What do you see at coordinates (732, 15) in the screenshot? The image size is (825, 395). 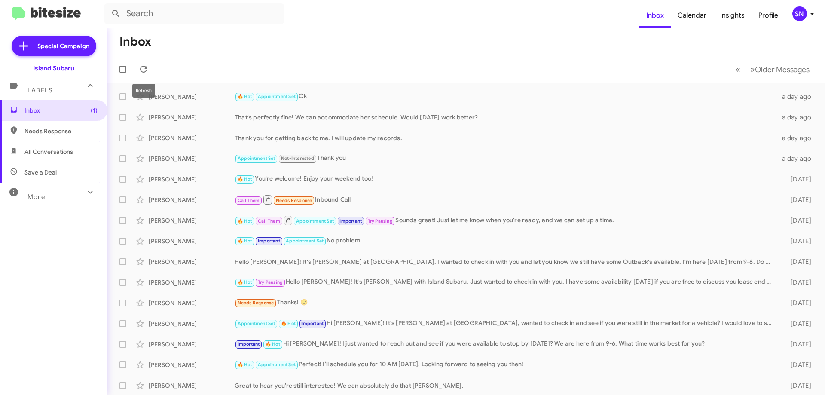 I see `span: Insights` at bounding box center [732, 15].